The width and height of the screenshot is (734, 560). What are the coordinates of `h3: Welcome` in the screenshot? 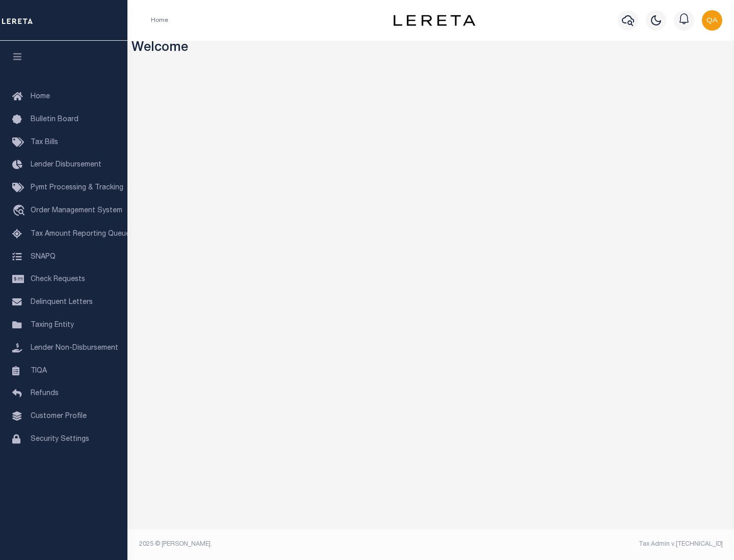 It's located at (431, 49).